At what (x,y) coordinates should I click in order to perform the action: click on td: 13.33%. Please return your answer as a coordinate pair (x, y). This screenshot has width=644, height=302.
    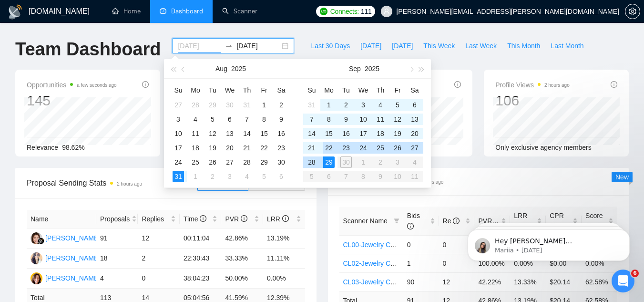
    Looking at the image, I should click on (528, 281).